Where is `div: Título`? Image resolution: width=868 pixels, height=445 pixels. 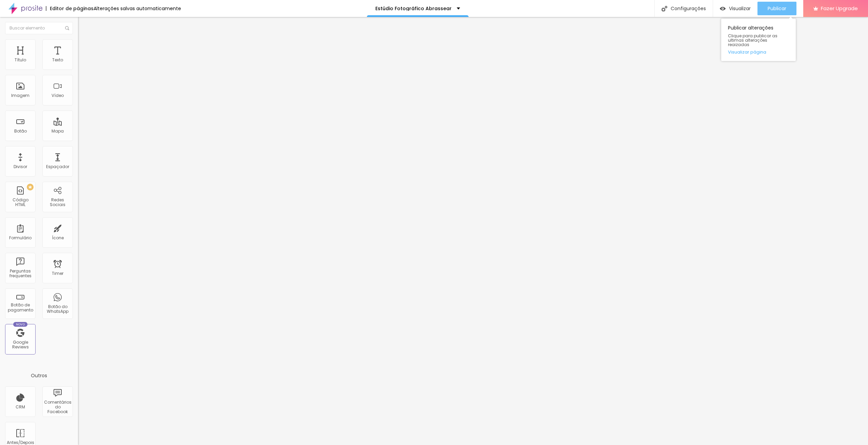 div: Título is located at coordinates (20, 60).